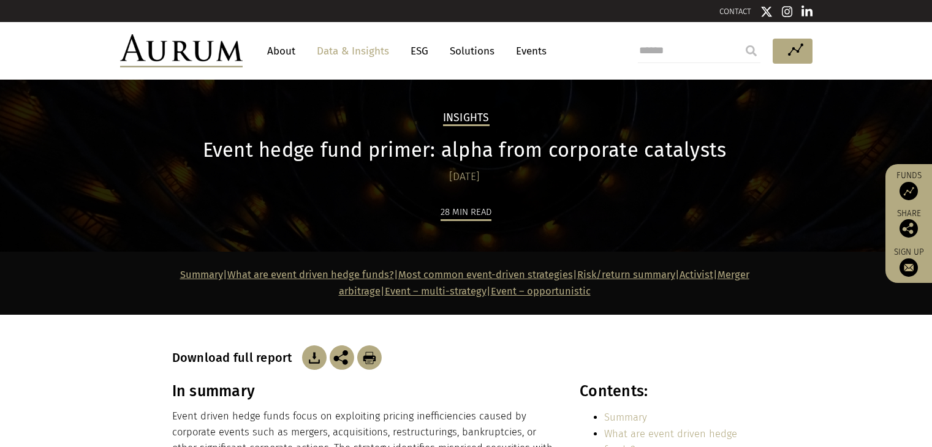  Describe the element at coordinates (766, 12) in the screenshot. I see `img: Twitter icon` at that location.